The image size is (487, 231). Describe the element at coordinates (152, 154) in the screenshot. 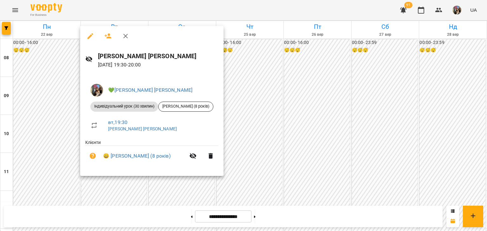

I see `ul: Клієнти` at that location.